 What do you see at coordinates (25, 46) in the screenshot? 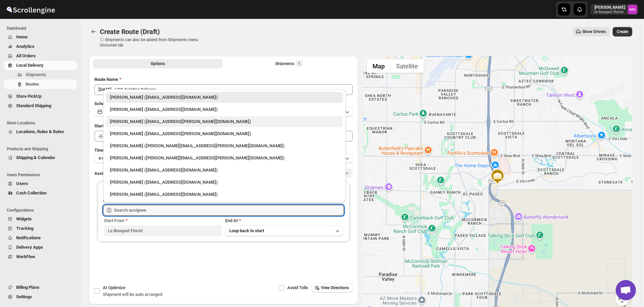
I see `span: Analytics` at bounding box center [25, 46].